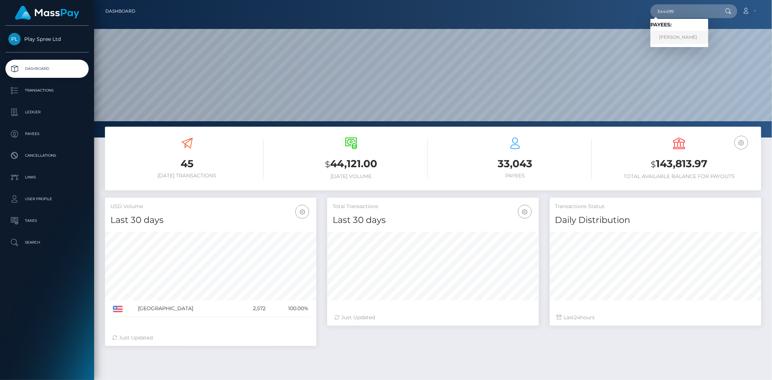  What do you see at coordinates (655, 207) in the screenshot?
I see `h5: Transactions Status` at bounding box center [655, 207].